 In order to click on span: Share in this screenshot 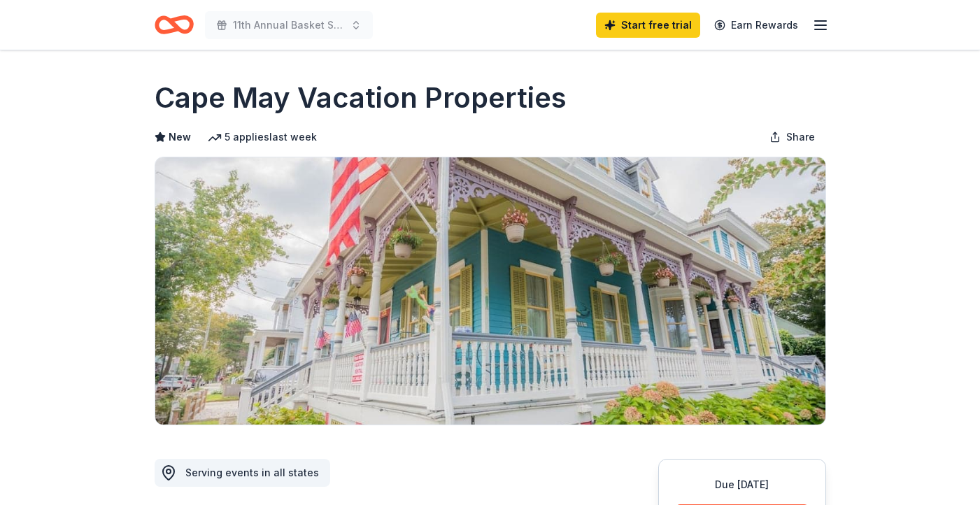, I will do `click(800, 137)`.